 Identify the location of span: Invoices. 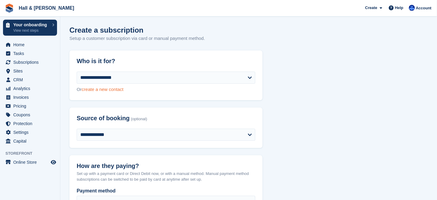
(31, 97).